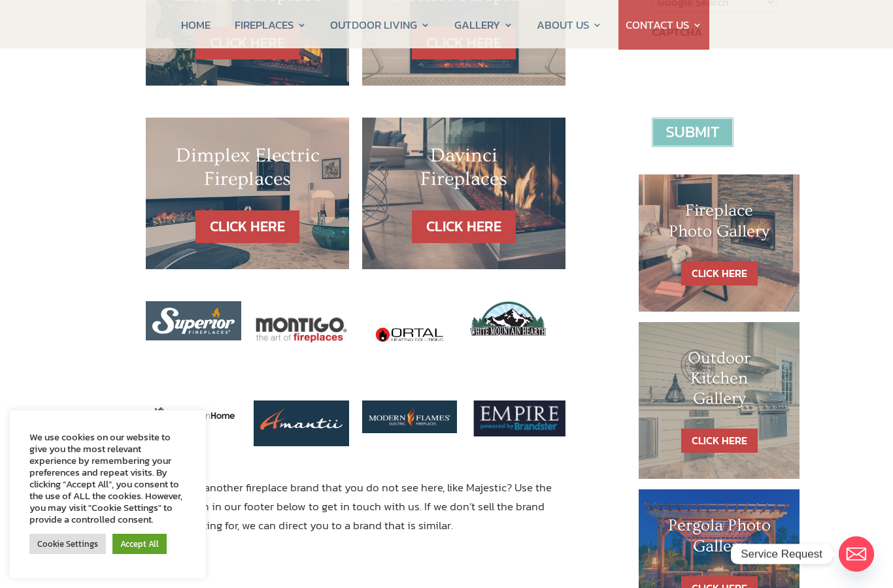 The height and width of the screenshot is (588, 893). Describe the element at coordinates (509, 336) in the screenshot. I see `a: White Mountain Hearth Fireplaces` at that location.